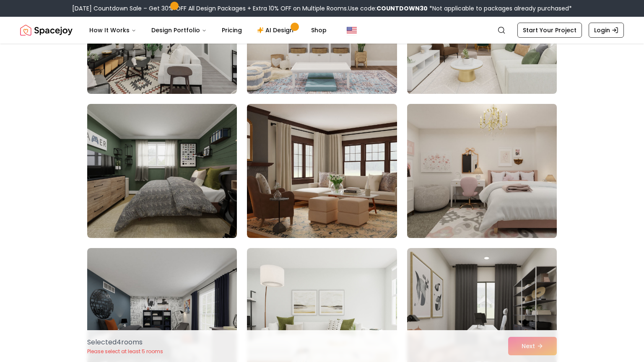 The height and width of the screenshot is (362, 644). Describe the element at coordinates (162, 171) in the screenshot. I see `img: Room room-43` at that location.